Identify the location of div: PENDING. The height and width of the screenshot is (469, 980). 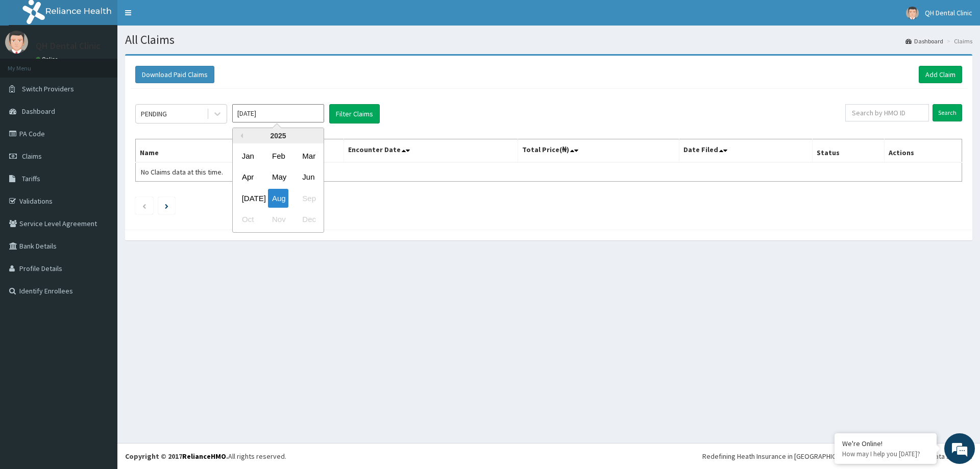
(154, 113).